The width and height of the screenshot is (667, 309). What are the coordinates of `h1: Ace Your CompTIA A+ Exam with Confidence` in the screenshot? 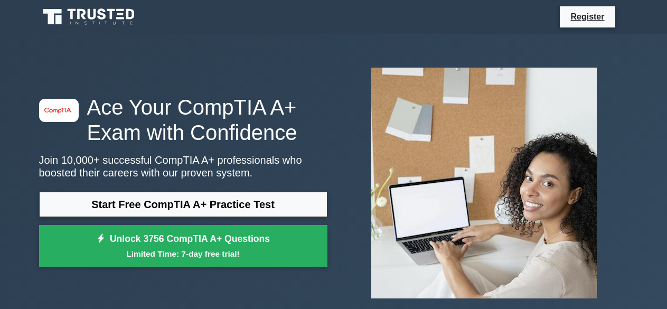 It's located at (183, 120).